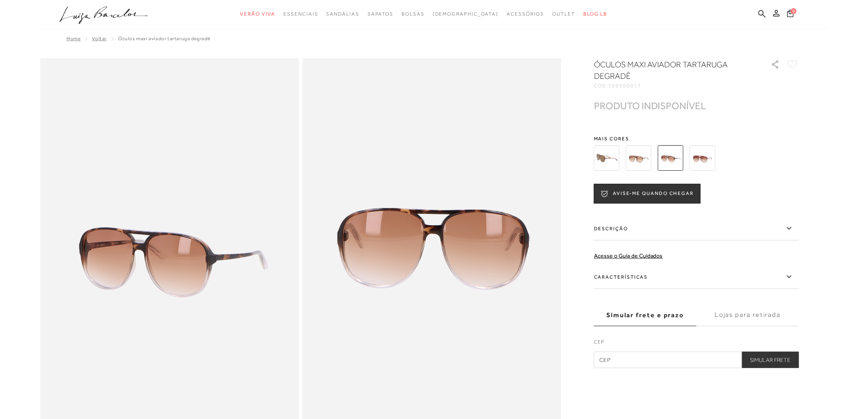 This screenshot has width=868, height=419. What do you see at coordinates (413, 14) in the screenshot?
I see `span: Bolsas` at bounding box center [413, 14].